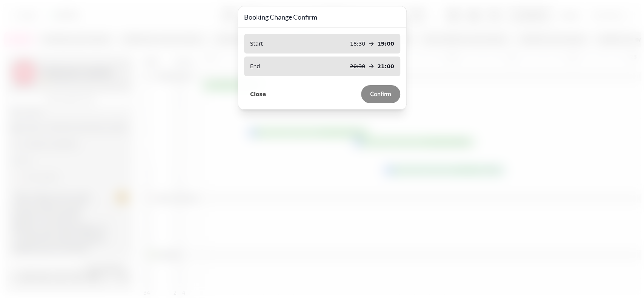 The image size is (644, 298). What do you see at coordinates (381, 94) in the screenshot?
I see `button: Confirm` at bounding box center [381, 94].